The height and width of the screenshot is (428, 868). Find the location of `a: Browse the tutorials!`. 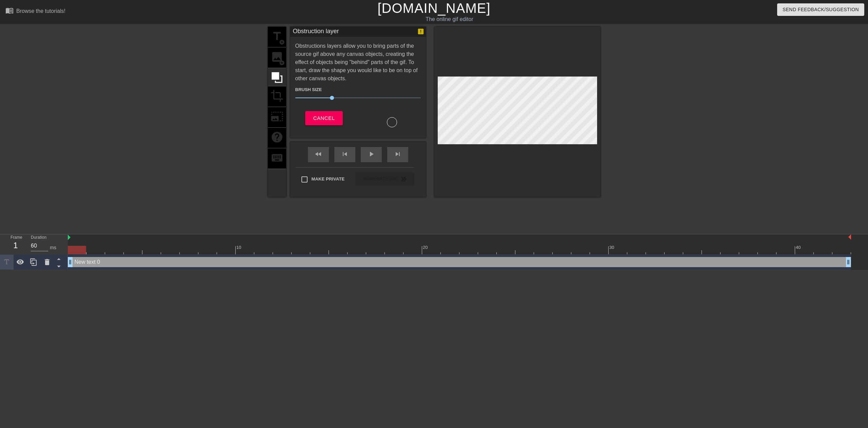

a: Browse the tutorials! is located at coordinates (36, 12).